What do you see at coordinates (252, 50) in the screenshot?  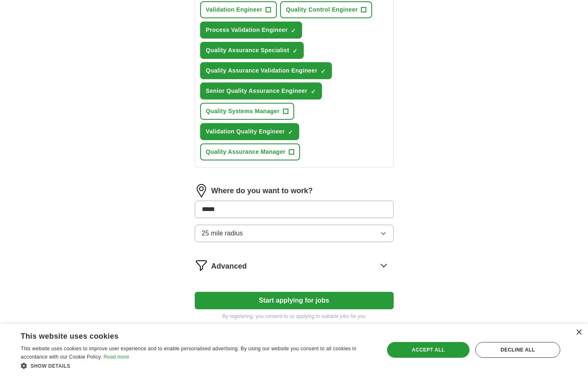 I see `button: Quality Assurance Specialist✓` at bounding box center [252, 50].